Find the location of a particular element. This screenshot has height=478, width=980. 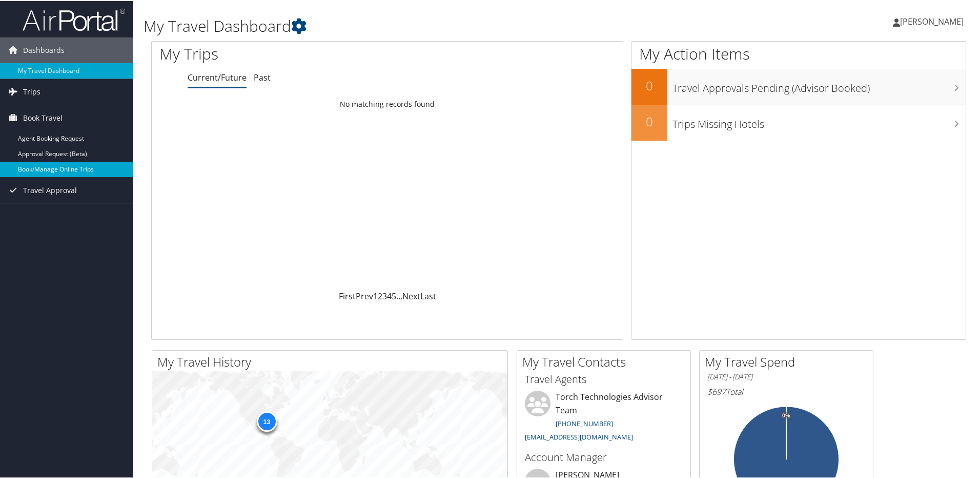

img: airportal-logo.png is located at coordinates (74, 19).